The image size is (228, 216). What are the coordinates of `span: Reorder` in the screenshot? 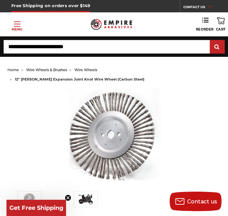 It's located at (205, 29).